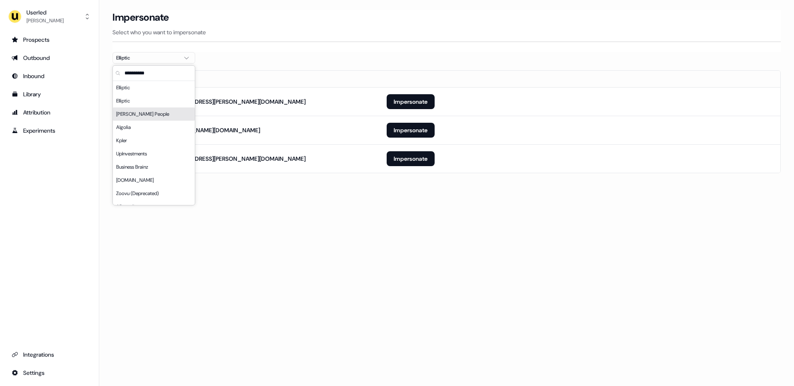 The image size is (794, 386). What do you see at coordinates (49, 112) in the screenshot?
I see `div: Attribution` at bounding box center [49, 112].